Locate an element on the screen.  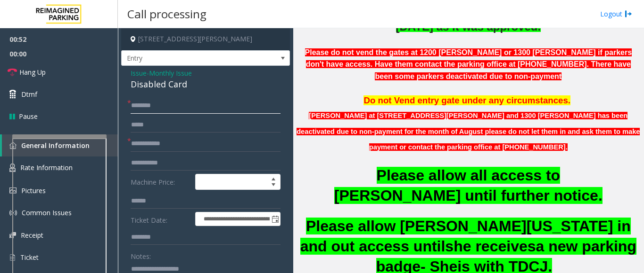
span: Issue is located at coordinates (139, 73).